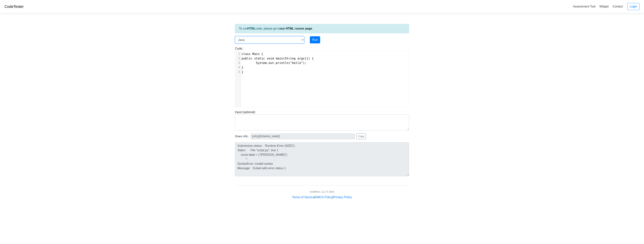 The height and width of the screenshot is (244, 644). What do you see at coordinates (322, 120) in the screenshot?
I see `div: Input (optional):` at bounding box center [322, 120].